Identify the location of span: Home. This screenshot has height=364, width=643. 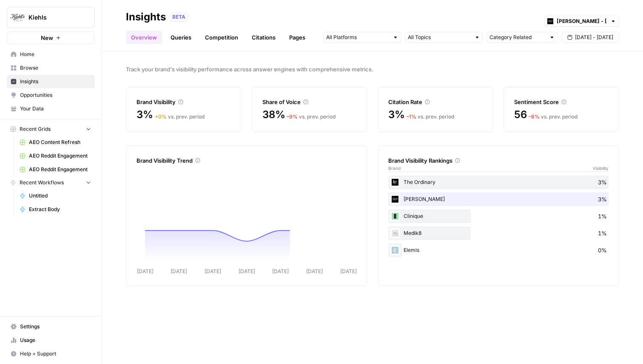
(55, 55).